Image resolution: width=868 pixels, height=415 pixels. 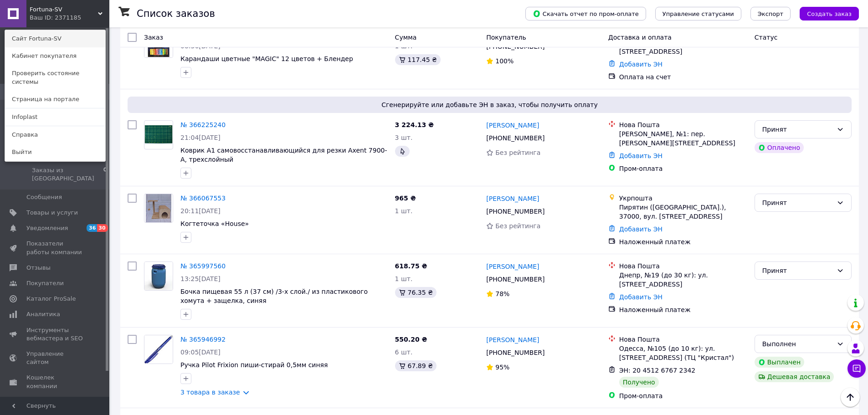 What do you see at coordinates (780, 362) in the screenshot?
I see `div: Выплачен` at bounding box center [780, 362].